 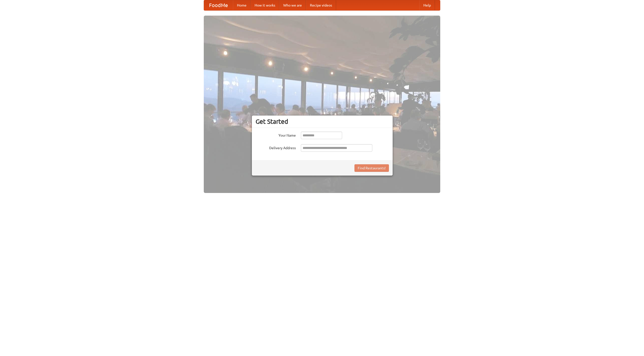 What do you see at coordinates (276, 147) in the screenshot?
I see `label: Delivery Address` at bounding box center [276, 147].